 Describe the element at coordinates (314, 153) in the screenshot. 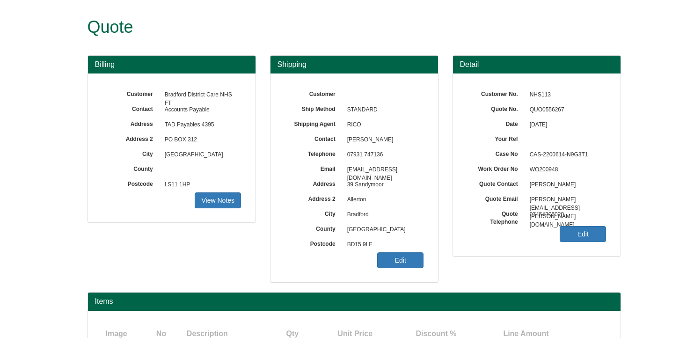

I see `label: Telephone` at that location.